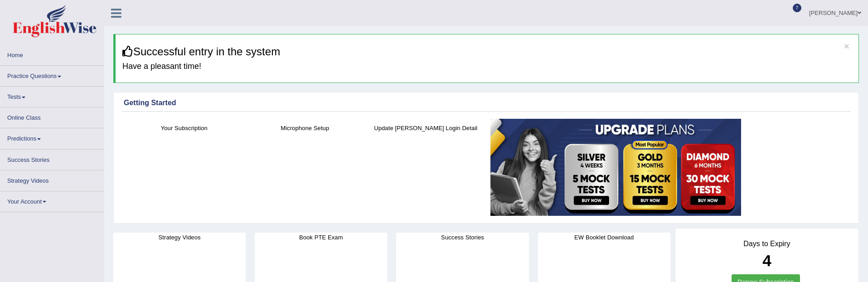 This screenshot has height=282, width=868. What do you see at coordinates (52, 137) in the screenshot?
I see `a: Predictions` at bounding box center [52, 137].